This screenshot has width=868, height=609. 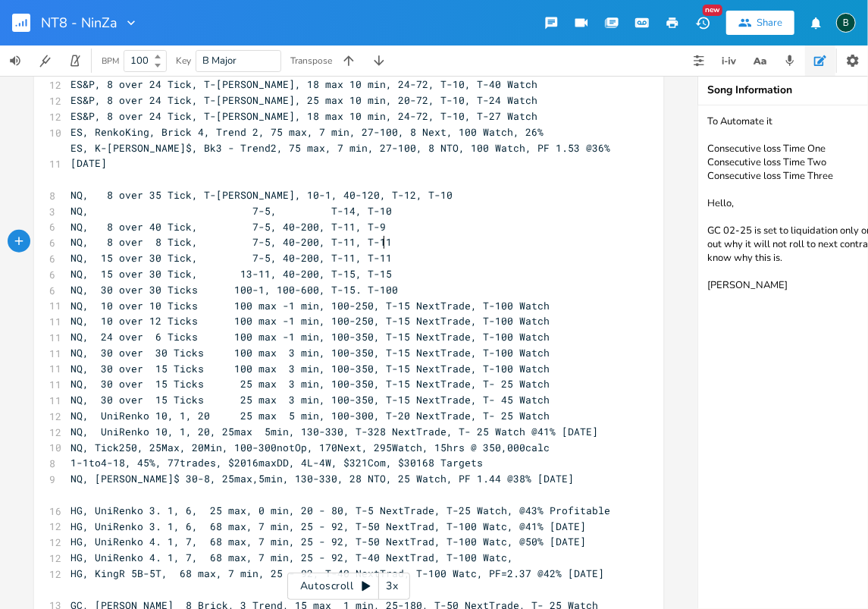 I want to click on span: NQ, 8 over 8 Tick, 7-5, 40-200, T-11, T-11, so click(x=232, y=241).